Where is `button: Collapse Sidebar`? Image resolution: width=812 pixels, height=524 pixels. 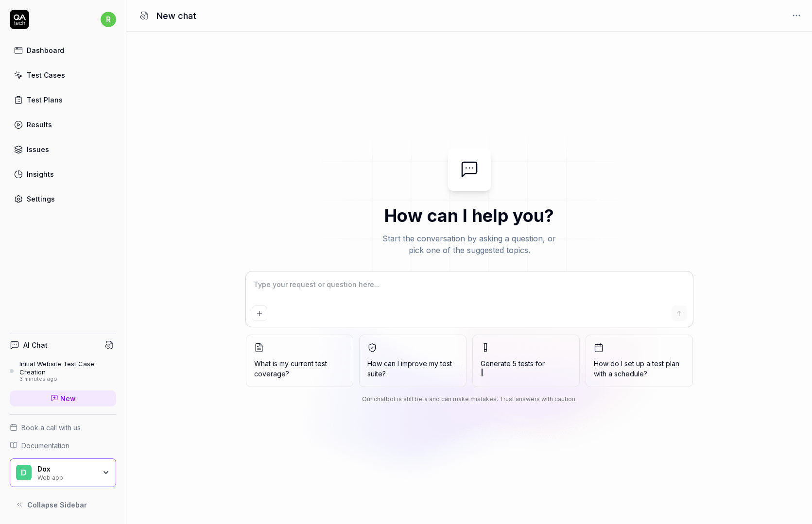
button: Collapse Sidebar is located at coordinates (63, 505).